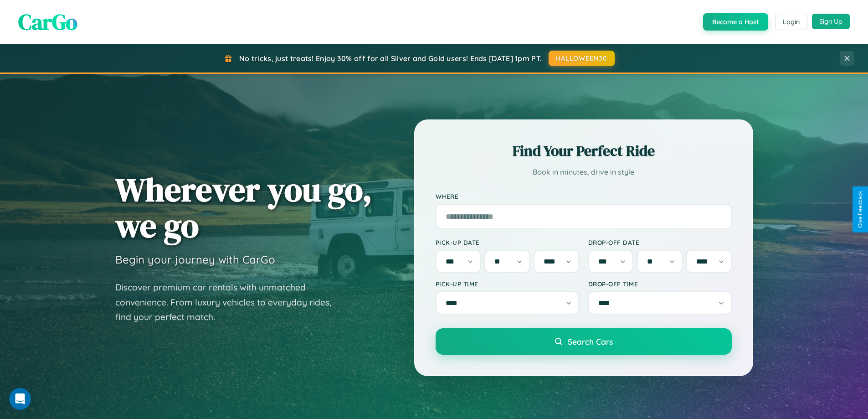 This screenshot has width=868, height=419. Describe the element at coordinates (861, 209) in the screenshot. I see `div: Give Feedback` at that location.